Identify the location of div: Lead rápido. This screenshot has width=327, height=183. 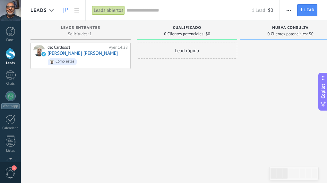
(187, 51).